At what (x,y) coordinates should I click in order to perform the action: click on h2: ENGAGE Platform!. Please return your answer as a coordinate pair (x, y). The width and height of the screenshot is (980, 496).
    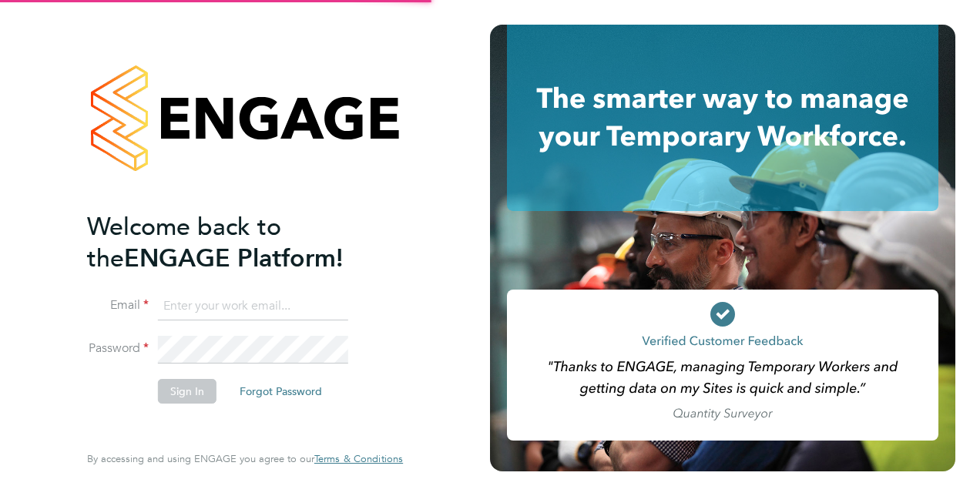
    Looking at the image, I should click on (237, 243).